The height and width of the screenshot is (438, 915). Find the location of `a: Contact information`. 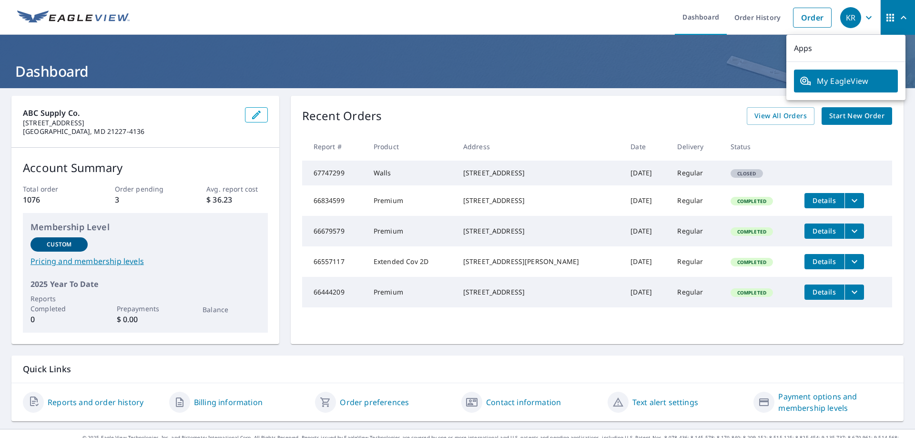

a: Contact information is located at coordinates (523, 402).